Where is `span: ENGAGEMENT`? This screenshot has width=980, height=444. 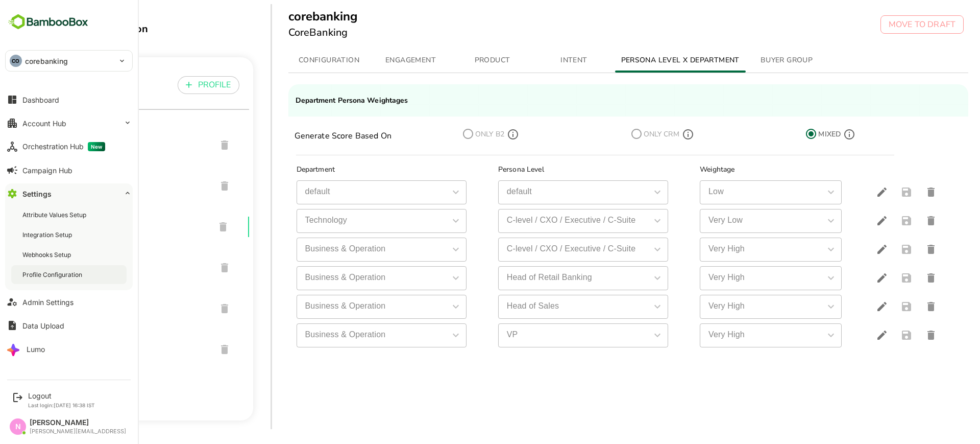
span: ENGAGEMENT is located at coordinates (375, 61).